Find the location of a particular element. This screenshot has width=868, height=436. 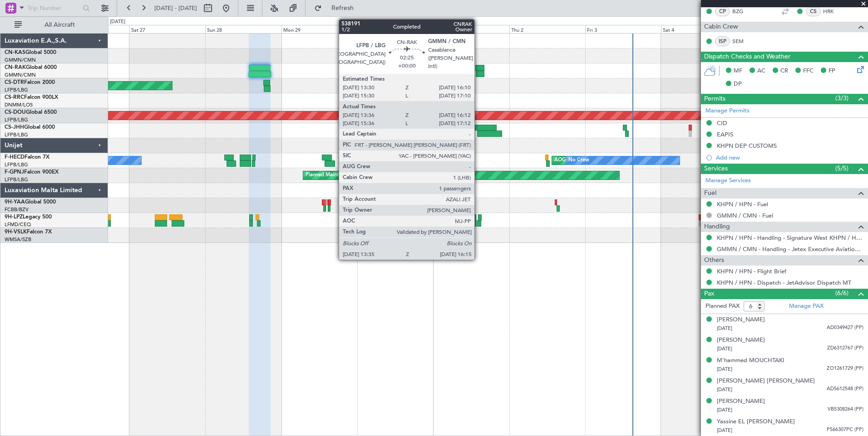

div: Sat 27 is located at coordinates (167, 29).